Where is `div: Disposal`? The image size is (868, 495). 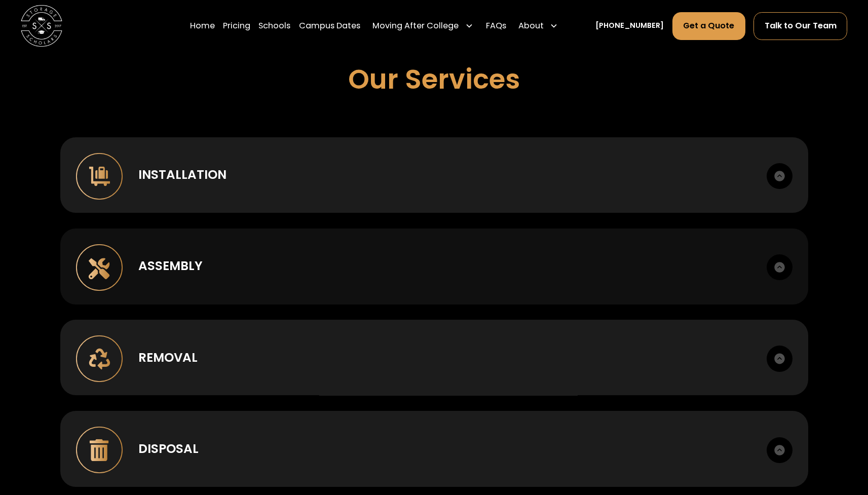 div: Disposal is located at coordinates (168, 449).